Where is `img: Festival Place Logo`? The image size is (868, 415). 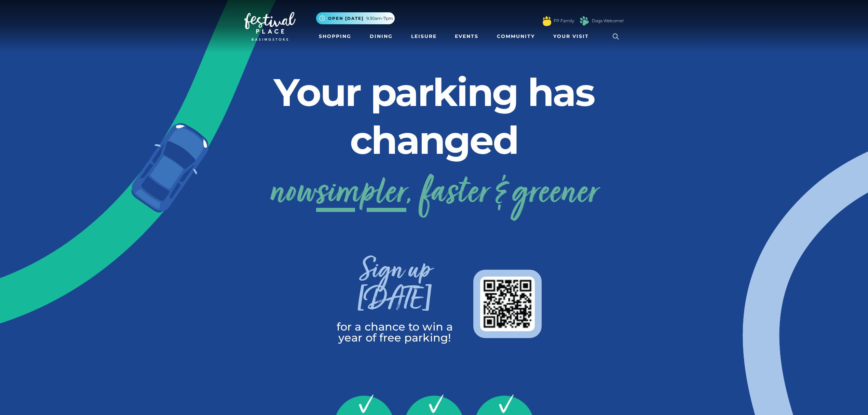
img: Festival Place Logo is located at coordinates (270, 26).